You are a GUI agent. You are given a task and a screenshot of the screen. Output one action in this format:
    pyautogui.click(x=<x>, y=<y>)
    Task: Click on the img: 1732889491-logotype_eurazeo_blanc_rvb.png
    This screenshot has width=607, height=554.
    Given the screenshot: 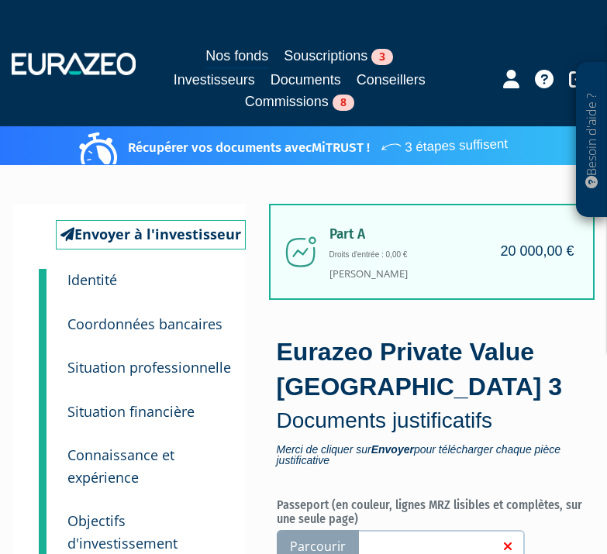 What is the action you would take?
    pyautogui.click(x=74, y=64)
    